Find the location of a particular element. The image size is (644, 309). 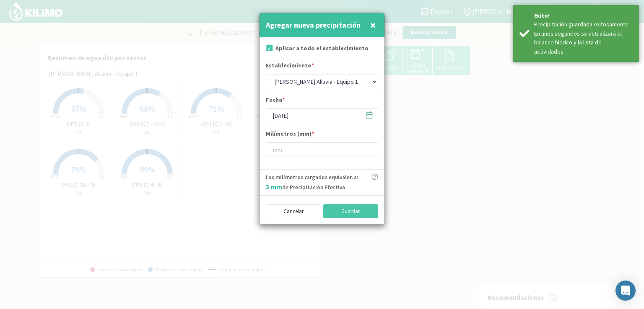

input: mm is located at coordinates (322, 149).